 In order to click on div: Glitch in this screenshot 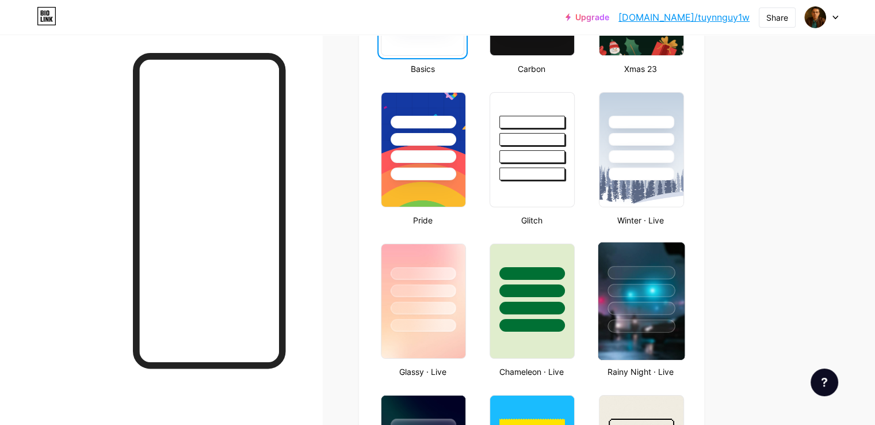, I will do `click(531, 220)`.